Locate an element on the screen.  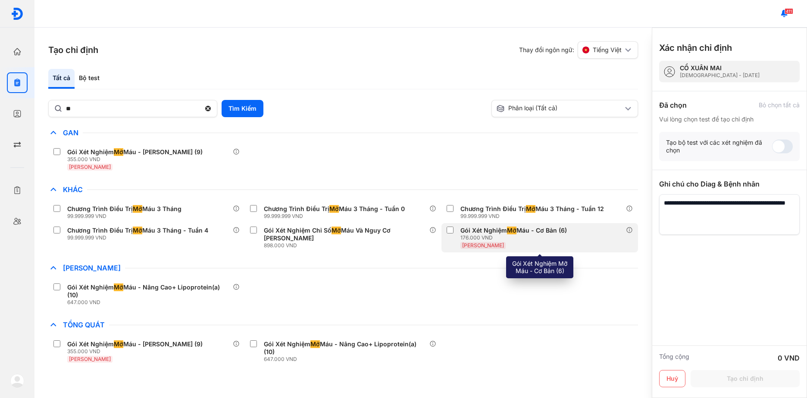
span: Khác is located at coordinates (73, 190).